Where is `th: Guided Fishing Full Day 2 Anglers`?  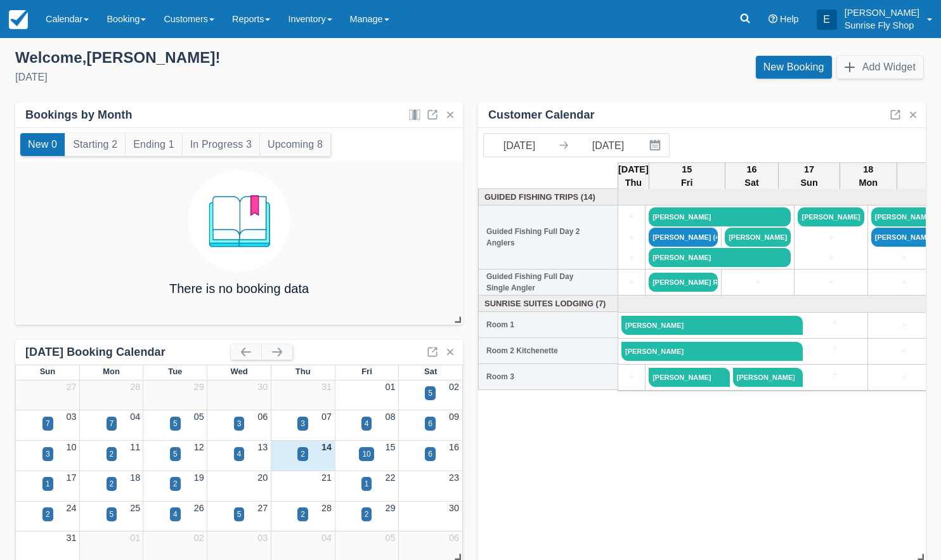 th: Guided Fishing Full Day 2 Anglers is located at coordinates (548, 237).